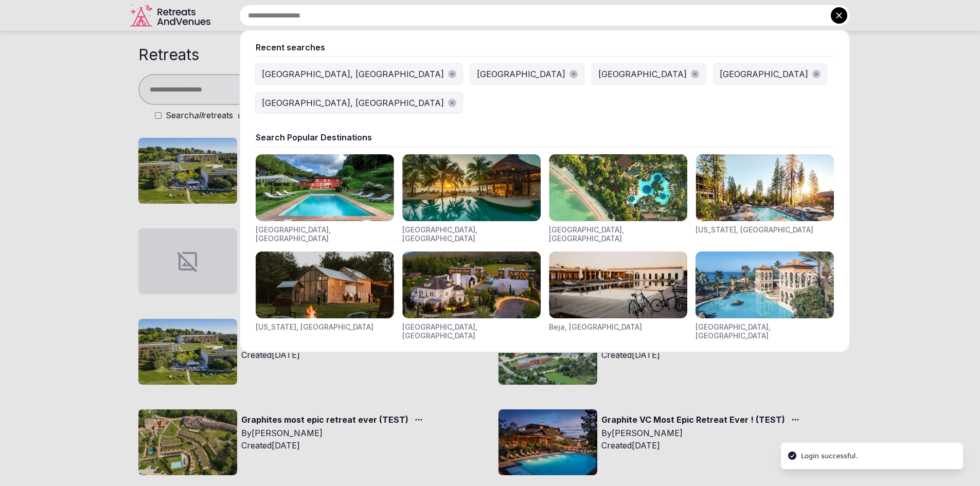  What do you see at coordinates (765, 285) in the screenshot?
I see `img: Visit venues for Canarias, Spain` at bounding box center [765, 285].